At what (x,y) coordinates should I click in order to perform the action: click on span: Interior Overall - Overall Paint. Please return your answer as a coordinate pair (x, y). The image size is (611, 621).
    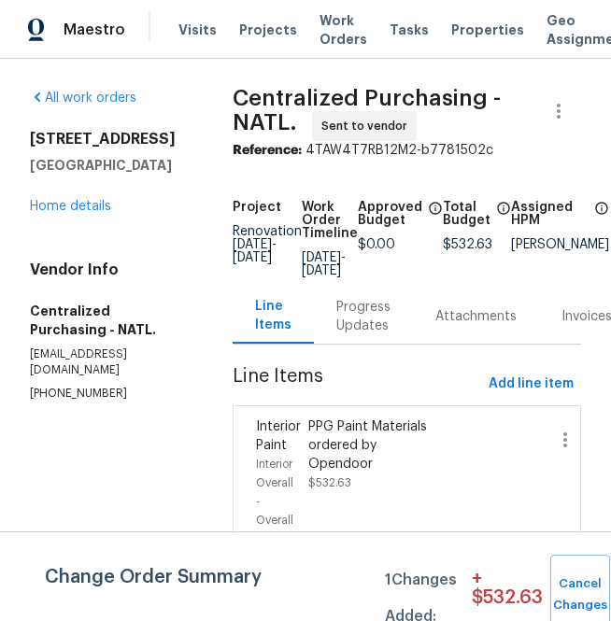
    Looking at the image, I should click on (275, 502).